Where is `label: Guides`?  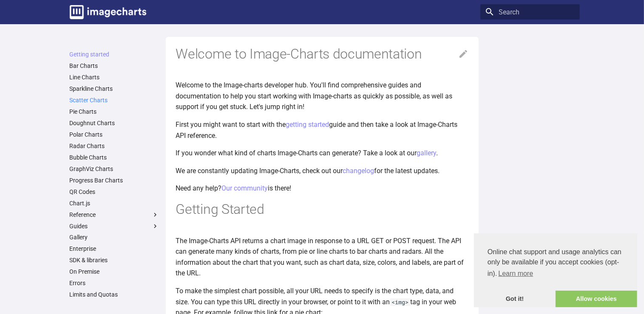
label: Guides is located at coordinates (114, 226).